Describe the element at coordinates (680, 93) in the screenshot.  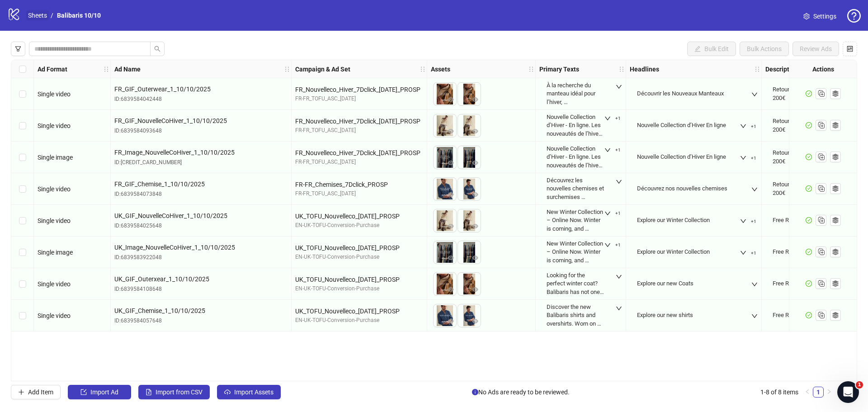
I see `div: Découvrir les Nouveaux Manteaux` at that location.